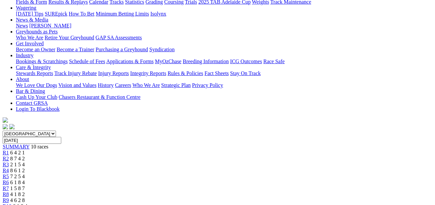  I want to click on div: Industry, so click(224, 62).